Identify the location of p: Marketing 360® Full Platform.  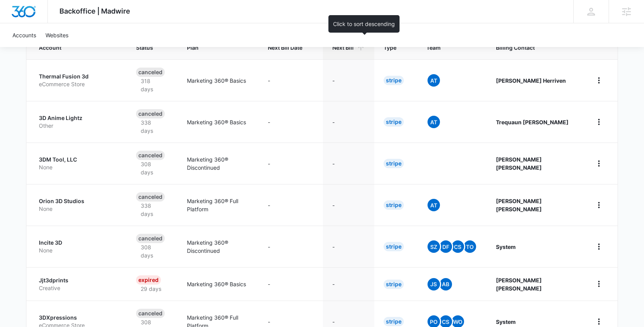
(218, 205).